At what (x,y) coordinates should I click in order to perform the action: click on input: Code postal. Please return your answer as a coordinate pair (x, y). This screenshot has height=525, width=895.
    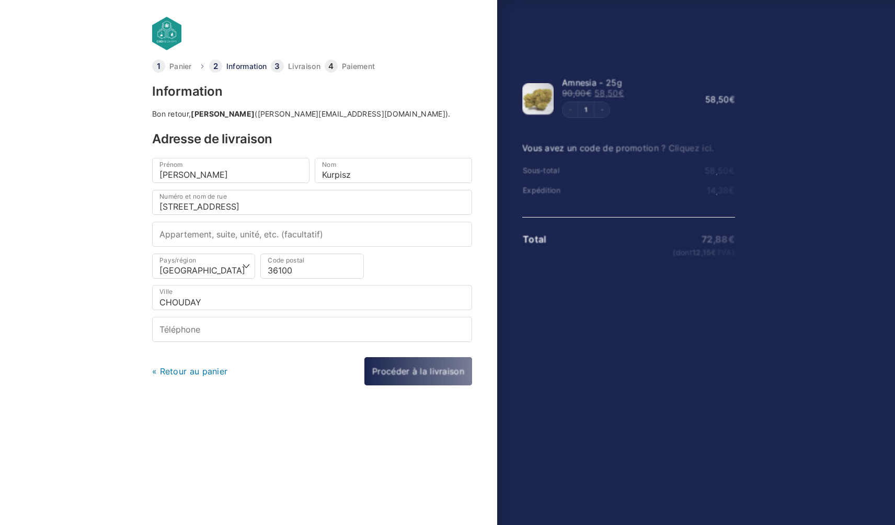
    Looking at the image, I should click on (311, 266).